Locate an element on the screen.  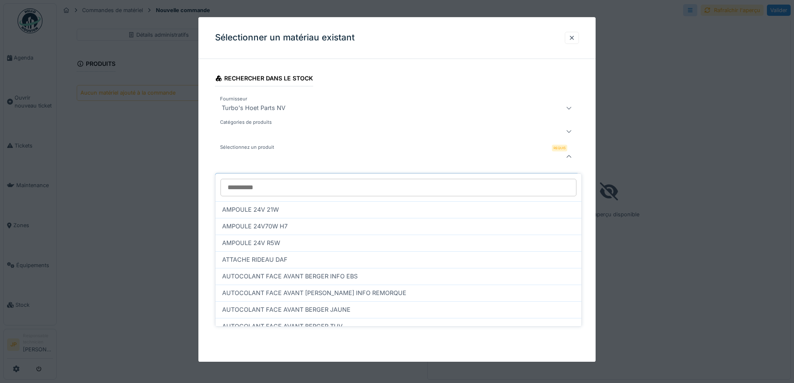
div: Requis is located at coordinates (559, 148).